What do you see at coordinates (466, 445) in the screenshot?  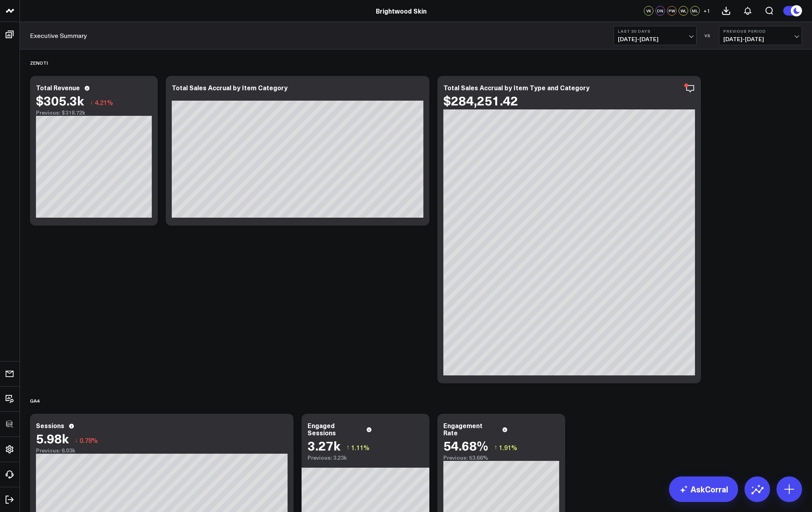 I see `div: 54.68%` at bounding box center [466, 445].